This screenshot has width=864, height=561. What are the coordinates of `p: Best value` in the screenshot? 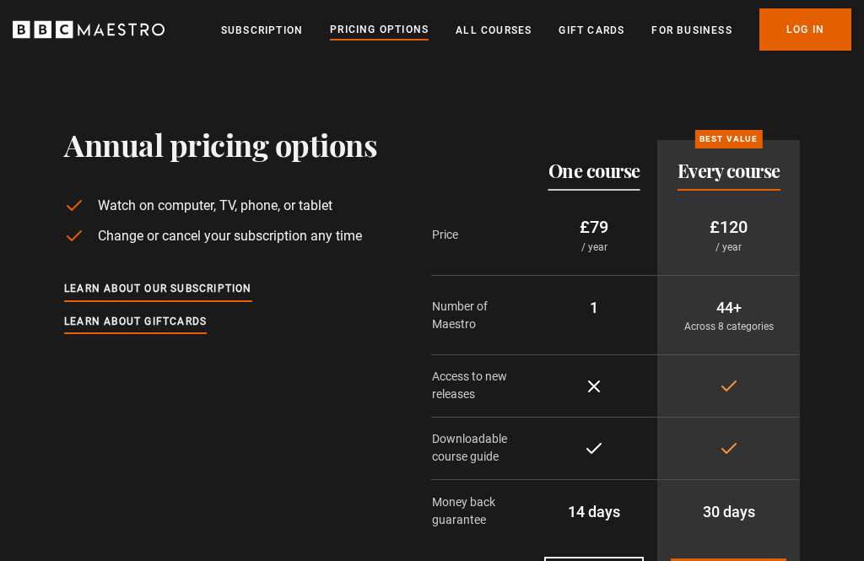 It's located at (728, 139).